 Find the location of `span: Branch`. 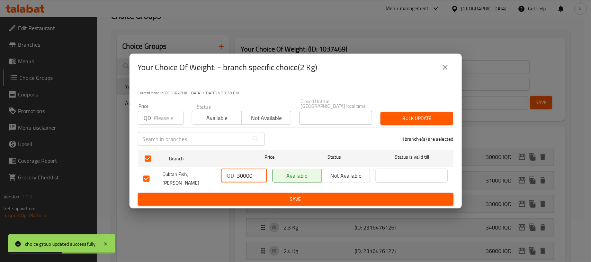

span: Branch is located at coordinates (205, 159).